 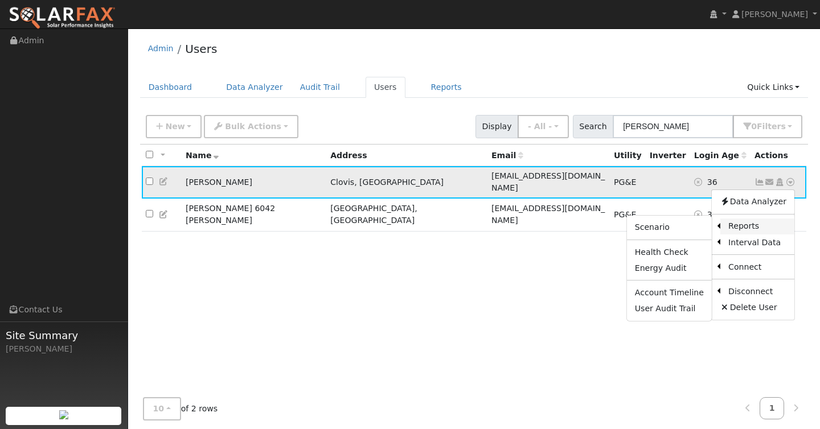 What do you see at coordinates (757, 242) in the screenshot?
I see `a: Interval Data` at bounding box center [757, 242].